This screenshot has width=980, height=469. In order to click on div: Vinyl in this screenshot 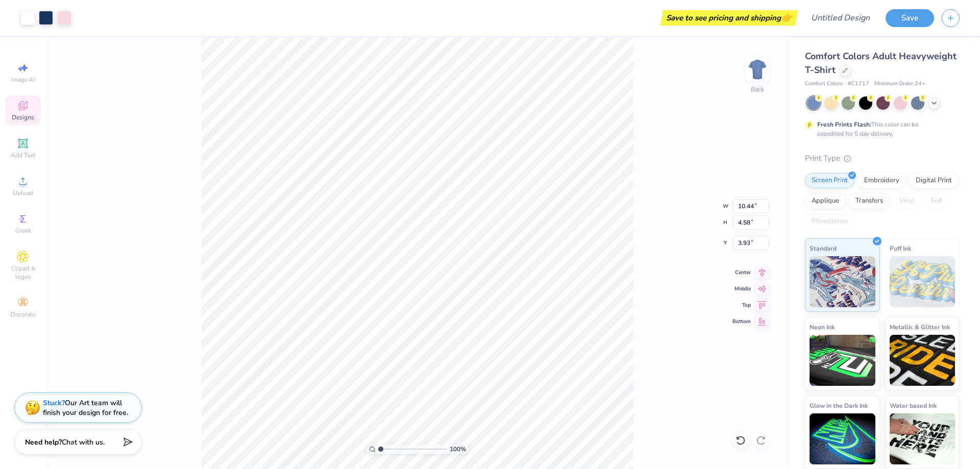, I will do `click(907, 202)`.